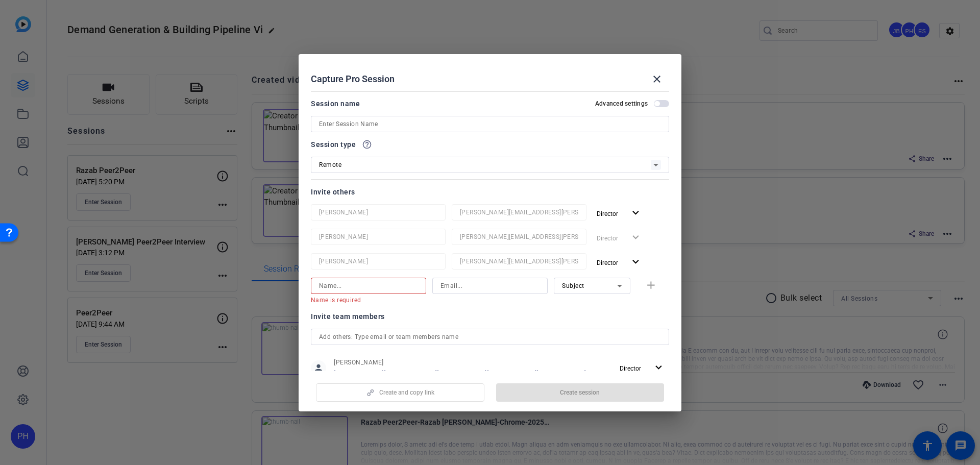 This screenshot has width=980, height=465. Describe the element at coordinates (490, 124) in the screenshot. I see `input: Enter Session Name` at that location.